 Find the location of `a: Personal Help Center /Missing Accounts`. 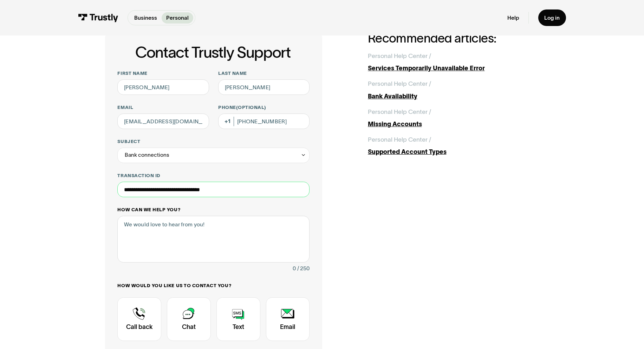

a: Personal Help Center /Missing Accounts is located at coordinates (454, 118).